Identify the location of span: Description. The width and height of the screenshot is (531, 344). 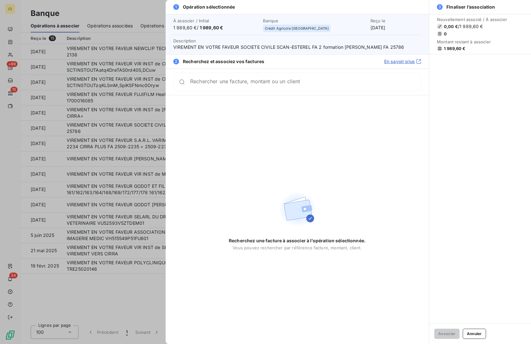
(185, 41).